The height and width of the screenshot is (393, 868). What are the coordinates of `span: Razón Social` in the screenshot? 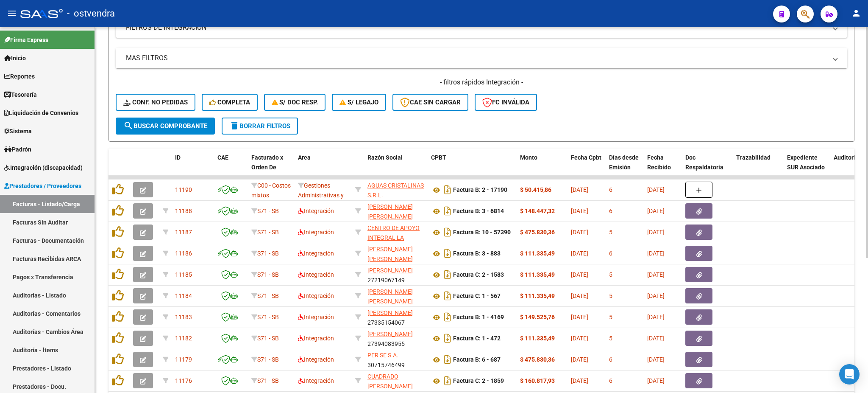 It's located at (385, 158).